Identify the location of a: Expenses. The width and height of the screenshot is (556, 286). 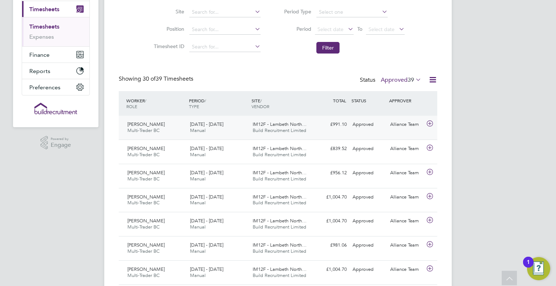
(42, 37).